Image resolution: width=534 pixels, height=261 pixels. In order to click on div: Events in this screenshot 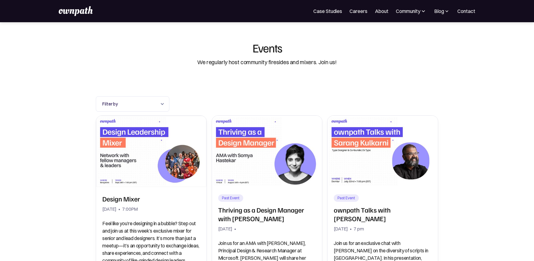, I will do `click(267, 48)`.